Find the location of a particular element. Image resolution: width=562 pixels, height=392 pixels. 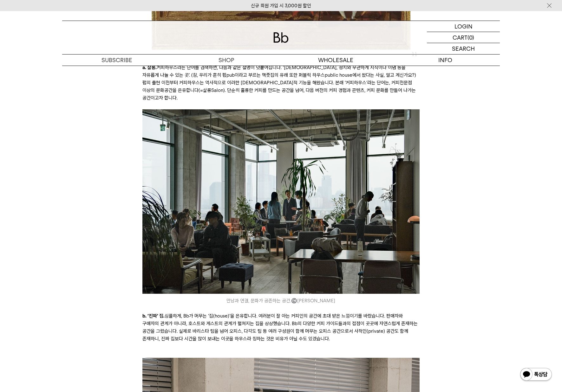

img: 로고 is located at coordinates (281, 38).